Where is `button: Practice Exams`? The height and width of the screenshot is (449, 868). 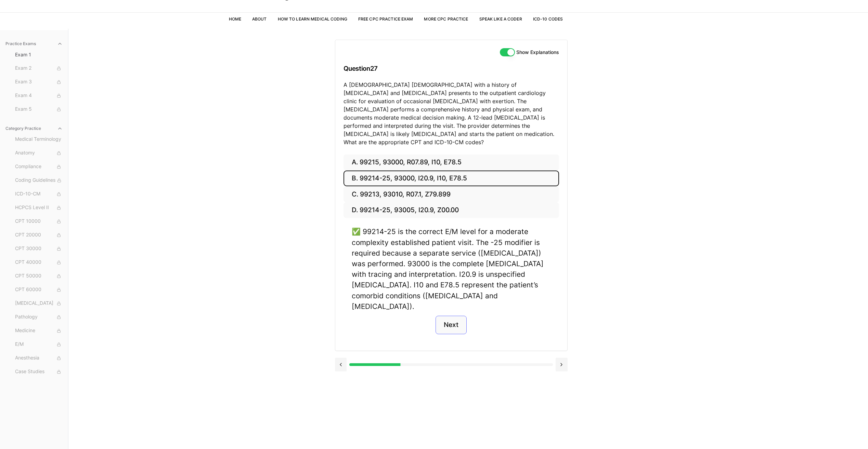
button: Practice Exams is located at coordinates (34, 44).